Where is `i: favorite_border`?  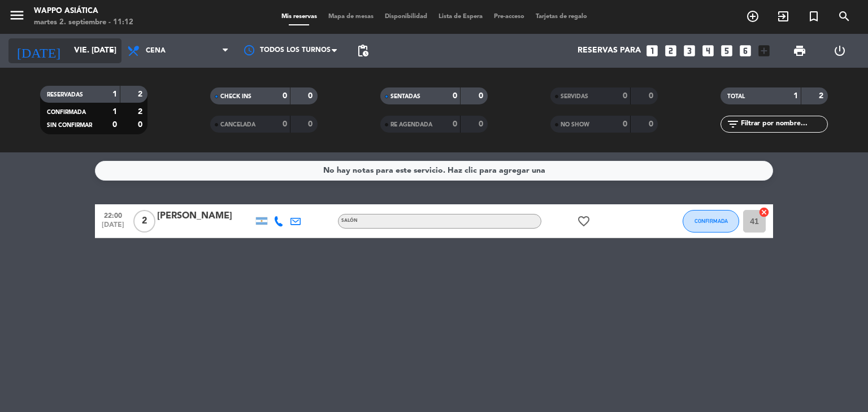
i: favorite_border is located at coordinates (584, 222).